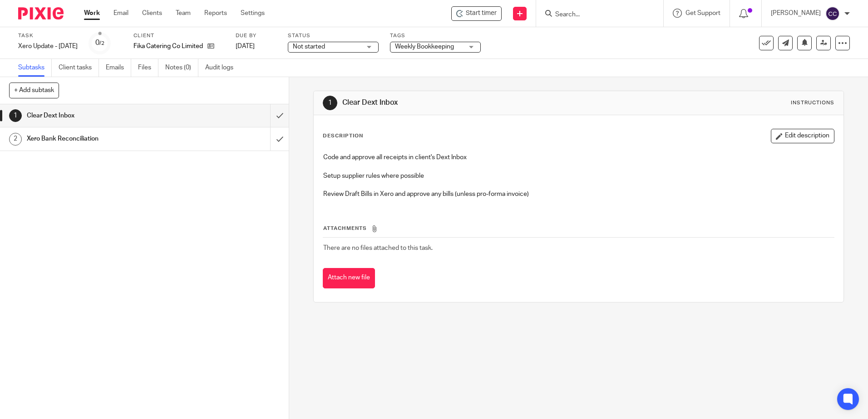 The image size is (868, 419). What do you see at coordinates (222, 67) in the screenshot?
I see `a: Audit logs` at bounding box center [222, 67].